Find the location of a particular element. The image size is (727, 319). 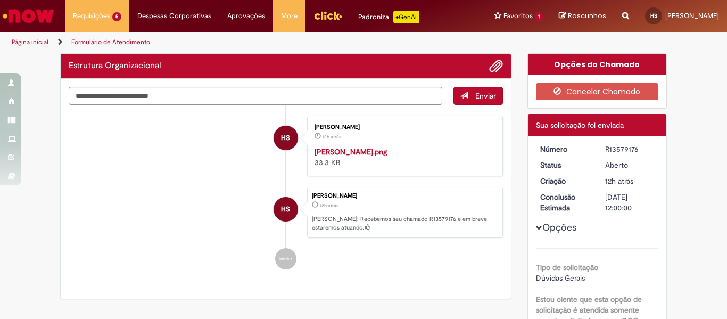

span: Rascunhos is located at coordinates (587, 15).